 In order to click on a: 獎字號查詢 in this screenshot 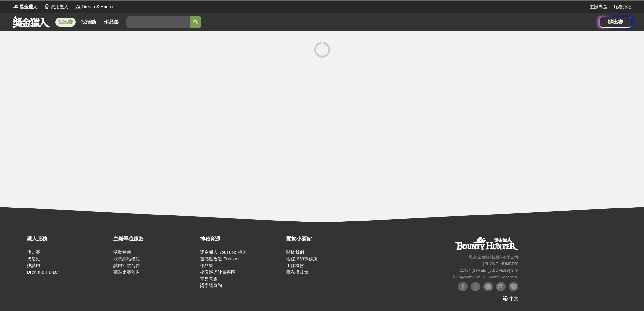, I will do `click(211, 286)`.